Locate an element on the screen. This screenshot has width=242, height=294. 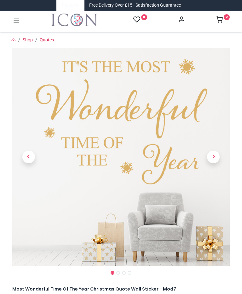
span: Previous is located at coordinates (29, 157).